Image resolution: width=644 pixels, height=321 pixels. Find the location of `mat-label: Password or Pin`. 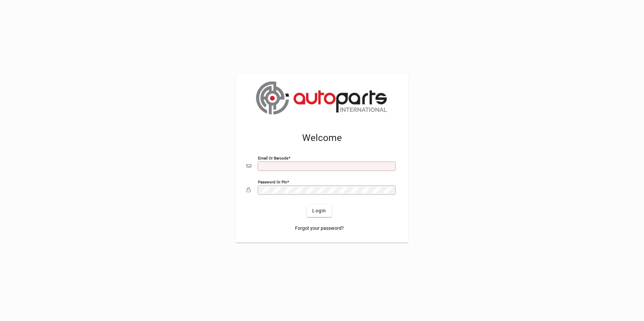

mat-label: Password or Pin is located at coordinates (273, 182).